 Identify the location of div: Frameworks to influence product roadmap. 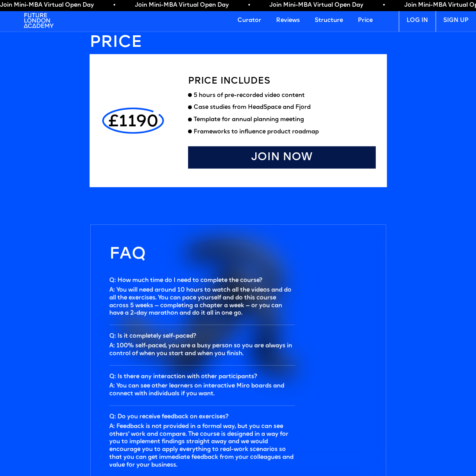
(285, 132).